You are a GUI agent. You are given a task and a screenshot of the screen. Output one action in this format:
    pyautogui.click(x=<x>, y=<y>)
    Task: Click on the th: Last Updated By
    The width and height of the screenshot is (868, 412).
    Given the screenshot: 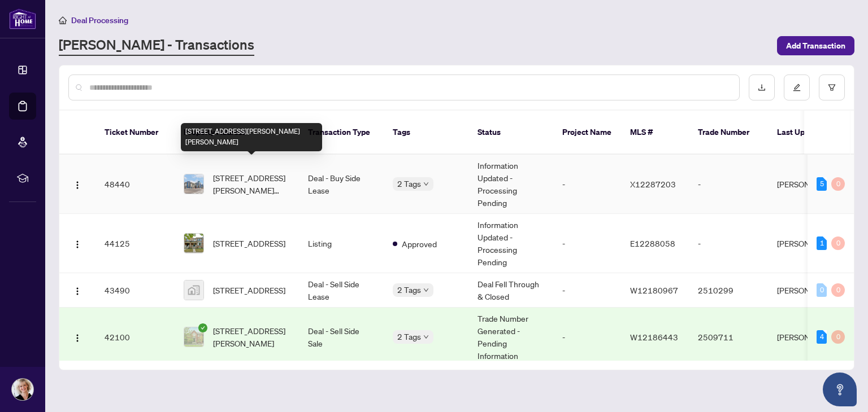 What is the action you would take?
    pyautogui.click(x=810, y=133)
    